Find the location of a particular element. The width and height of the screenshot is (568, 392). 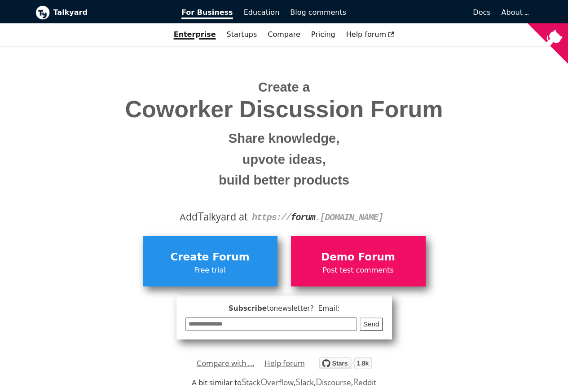

span: Free trial is located at coordinates (210, 270).